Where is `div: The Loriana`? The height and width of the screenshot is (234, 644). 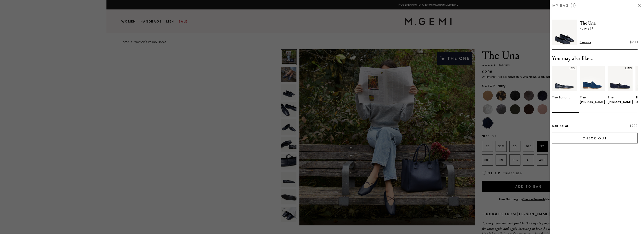
div: The Loriana is located at coordinates (561, 97).